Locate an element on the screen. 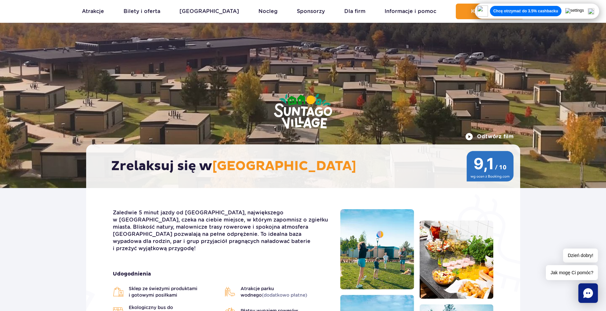 This screenshot has height=311, width=606. button: Odtwórz film is located at coordinates (490, 137).